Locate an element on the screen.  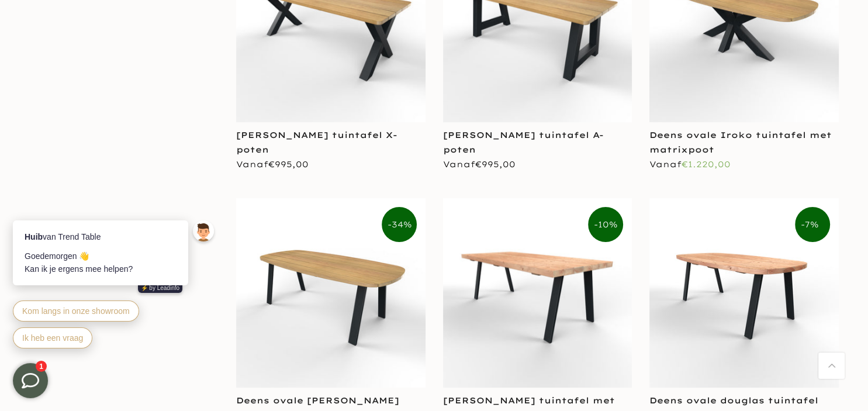
a: Terug naar boven is located at coordinates (831, 365).